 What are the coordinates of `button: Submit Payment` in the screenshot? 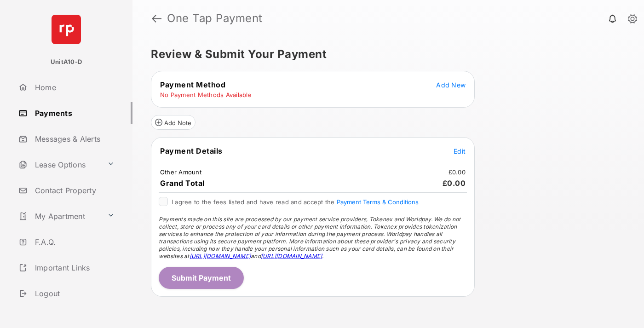 It's located at (201, 278).